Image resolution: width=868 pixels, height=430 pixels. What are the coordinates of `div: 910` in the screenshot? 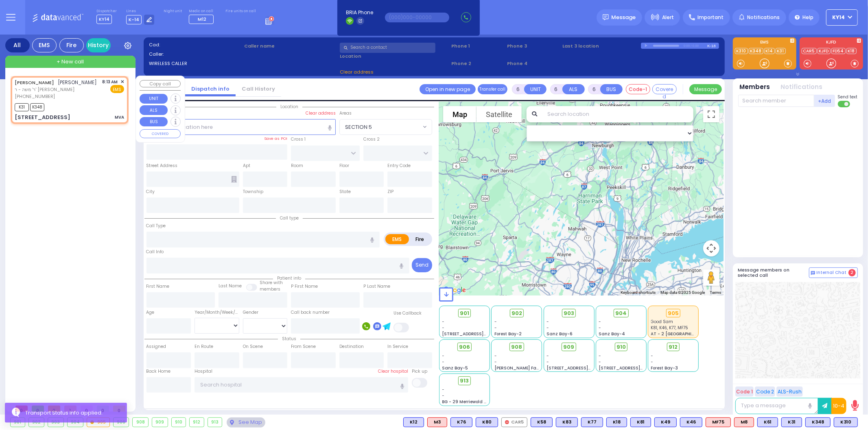 It's located at (178, 422).